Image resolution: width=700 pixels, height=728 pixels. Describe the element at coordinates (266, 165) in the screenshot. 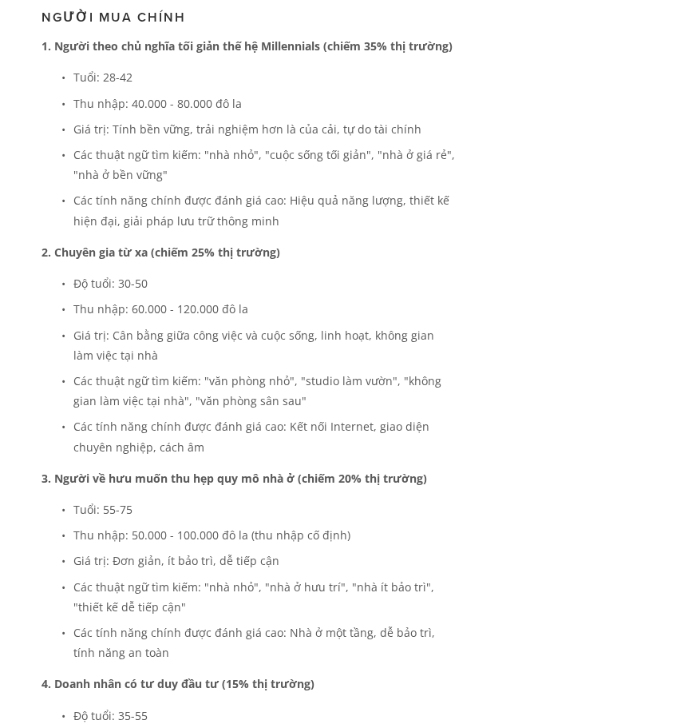

I see `font: Các thuật ngữ tìm kiếm: "nhà nhỏ", "cuộc sống tối giản", "nhà ở giá rẻ", "nhà ở bền vững"` at that location.